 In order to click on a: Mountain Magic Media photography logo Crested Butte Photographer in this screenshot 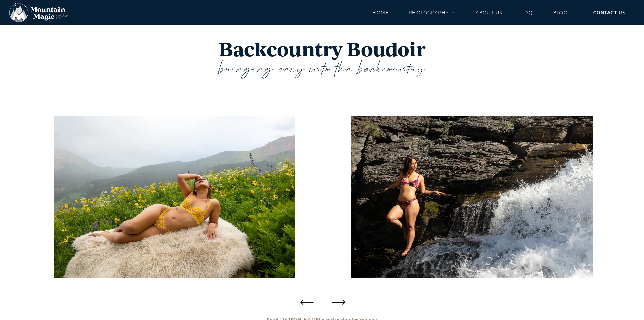, I will do `click(39, 13)`.